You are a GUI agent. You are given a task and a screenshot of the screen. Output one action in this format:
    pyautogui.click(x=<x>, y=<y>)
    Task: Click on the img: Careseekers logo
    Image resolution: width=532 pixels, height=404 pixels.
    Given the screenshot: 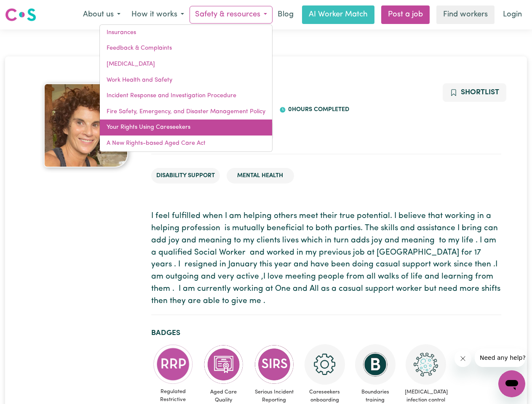 What is the action you would take?
    pyautogui.click(x=20, y=15)
    